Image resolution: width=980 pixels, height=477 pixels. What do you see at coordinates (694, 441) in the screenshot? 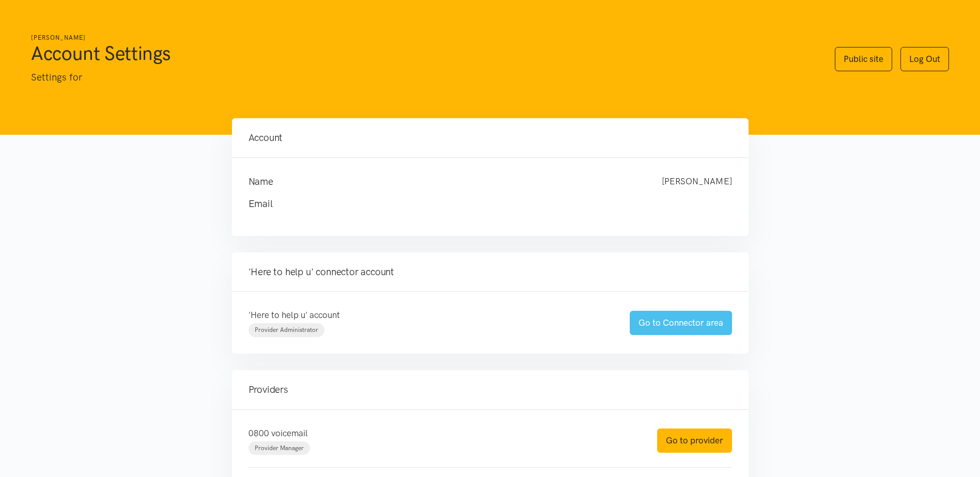
I see `a: Go to provider` at bounding box center [694, 441].